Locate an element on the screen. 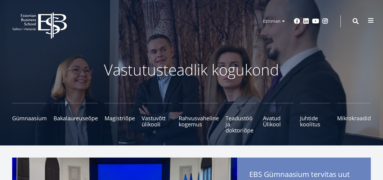 The width and height of the screenshot is (383, 180). span: Teadustöö ja doktoriõpe is located at coordinates (240, 124).